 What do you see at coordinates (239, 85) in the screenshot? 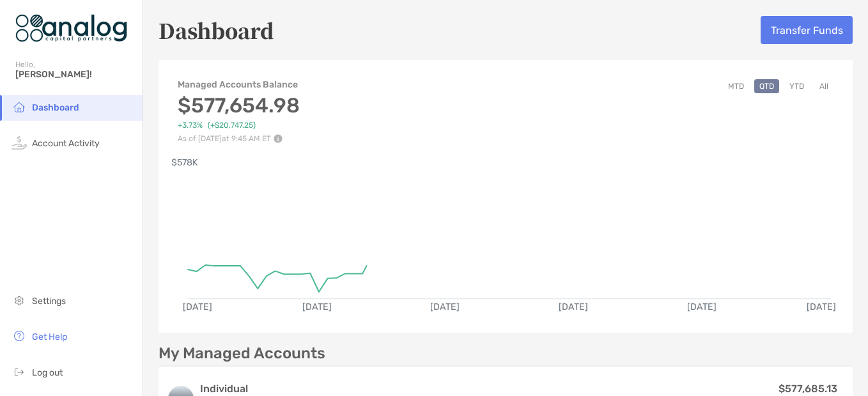
I see `h4: Managed Accounts Balance` at bounding box center [239, 85].